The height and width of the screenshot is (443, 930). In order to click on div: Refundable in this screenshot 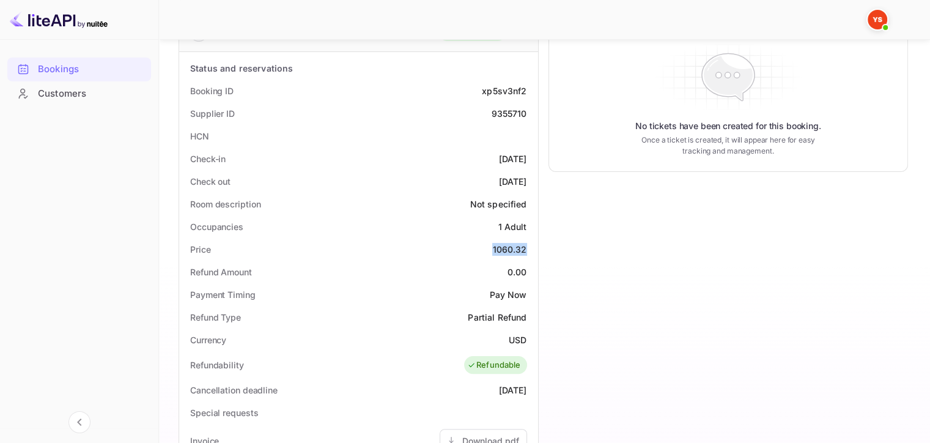, I will do `click(494, 365)`.